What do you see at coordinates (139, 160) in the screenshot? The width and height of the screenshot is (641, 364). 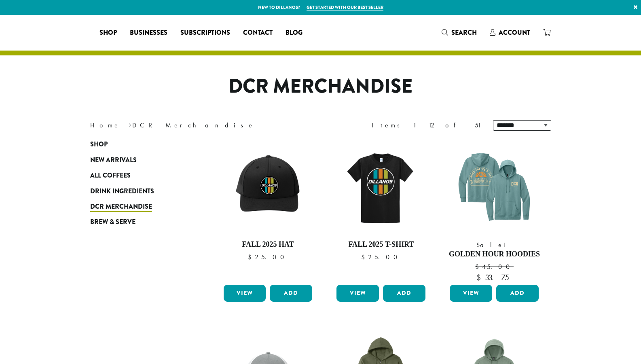 I see `a: New Arrivals` at bounding box center [139, 160].